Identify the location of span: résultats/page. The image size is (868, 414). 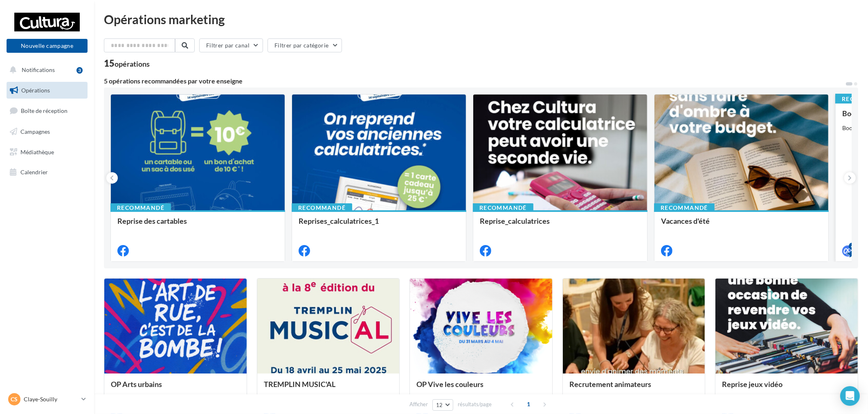
(475, 404).